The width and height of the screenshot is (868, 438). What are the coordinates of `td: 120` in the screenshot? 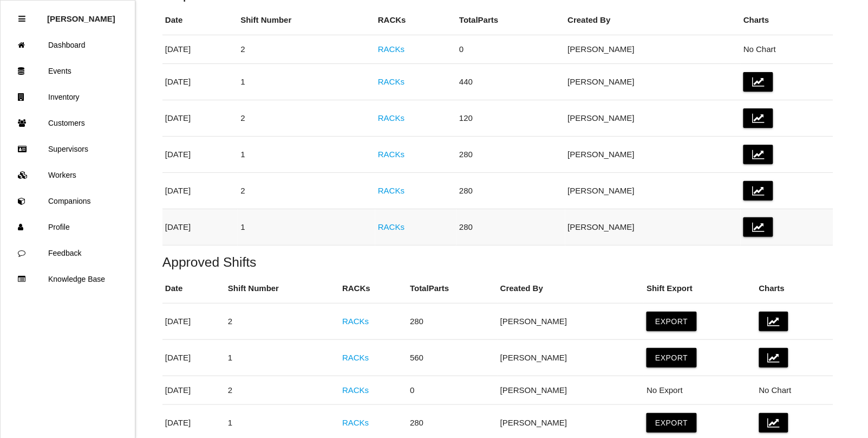 It's located at (510, 118).